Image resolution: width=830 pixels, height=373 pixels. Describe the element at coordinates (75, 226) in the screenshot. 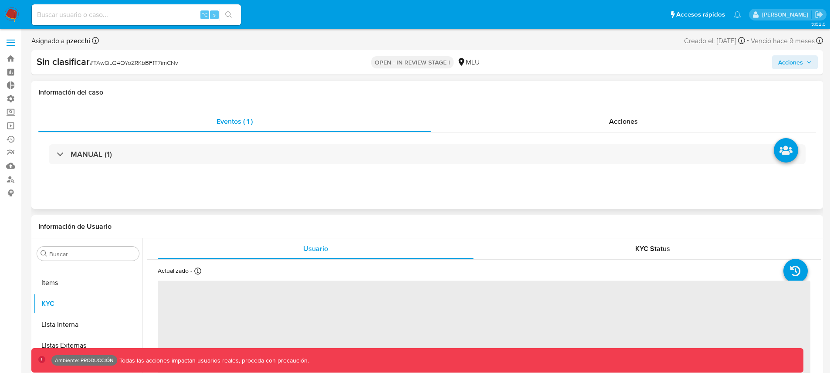

I see `h1: Información de Usuario` at that location.